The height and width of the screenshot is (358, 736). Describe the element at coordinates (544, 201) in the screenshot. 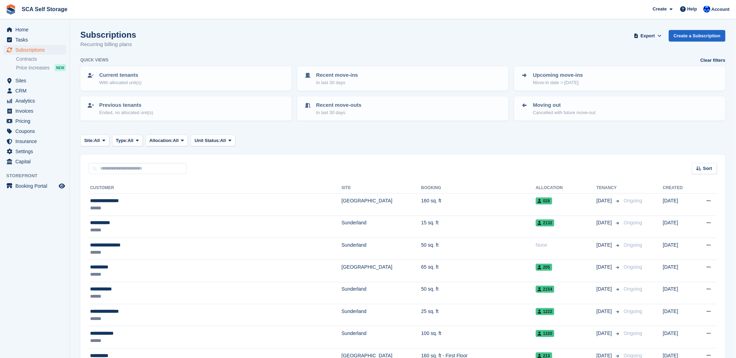

I see `span: 028` at that location.